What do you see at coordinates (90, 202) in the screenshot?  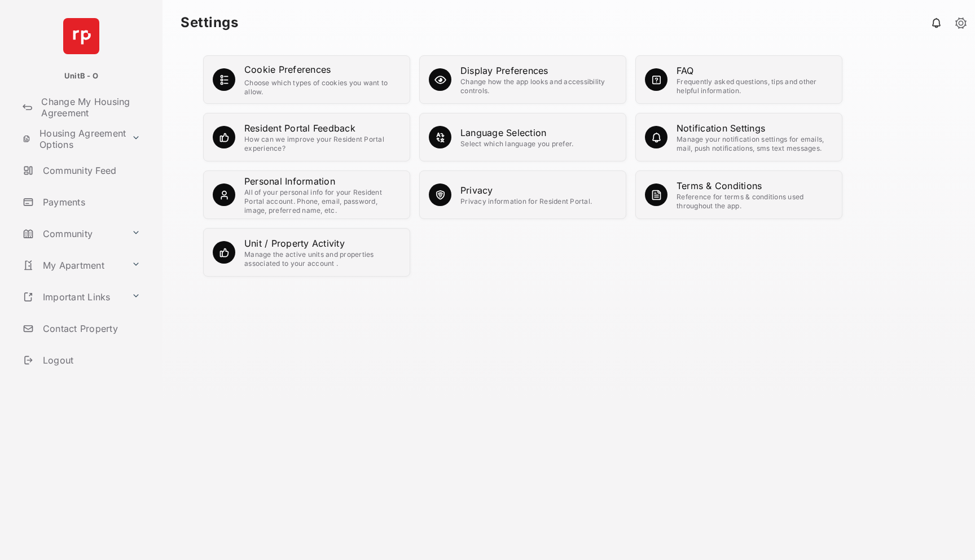 I see `a: Payments` at bounding box center [90, 202].